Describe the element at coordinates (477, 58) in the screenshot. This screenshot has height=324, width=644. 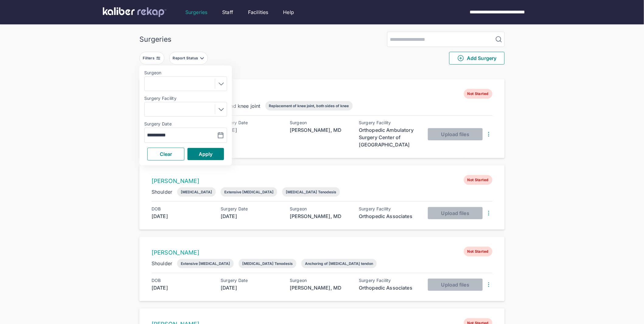
I see `button: Add Surgery` at that location.